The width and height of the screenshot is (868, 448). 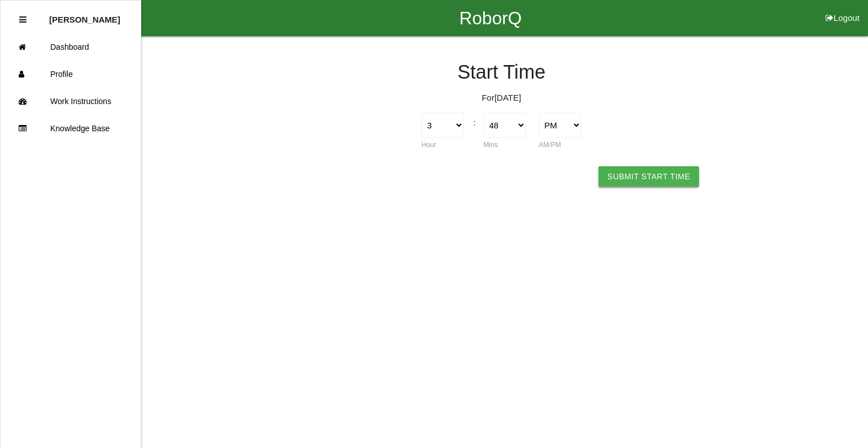 I want to click on p: Dawn Gardner, so click(x=85, y=15).